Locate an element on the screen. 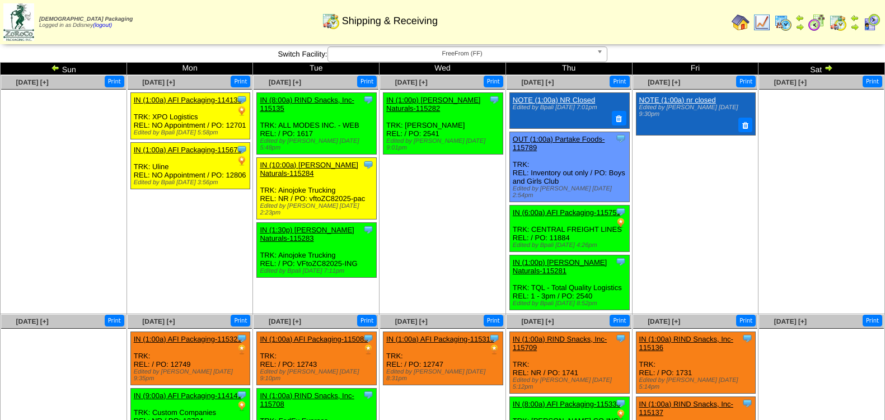  span: FreeFrom (FF) is located at coordinates (462, 54).